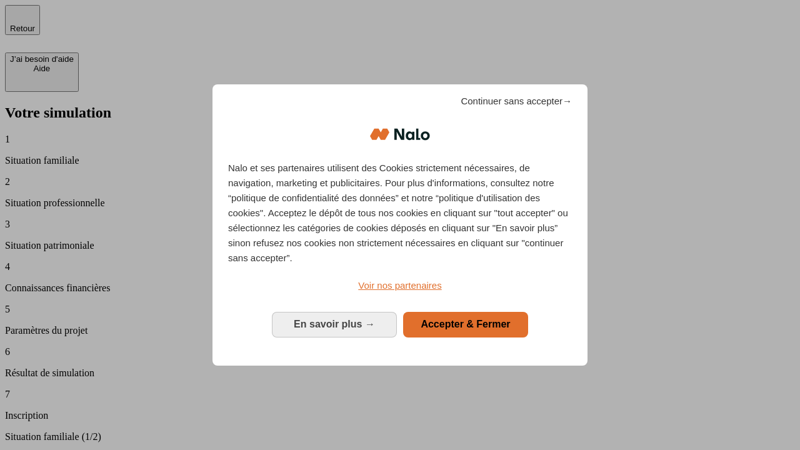  What do you see at coordinates (400, 213) in the screenshot?
I see `p: Nalo et ses partenaires utilisent des Cookies strictement nécessaires, de navigation, marketing e...` at bounding box center [400, 213].